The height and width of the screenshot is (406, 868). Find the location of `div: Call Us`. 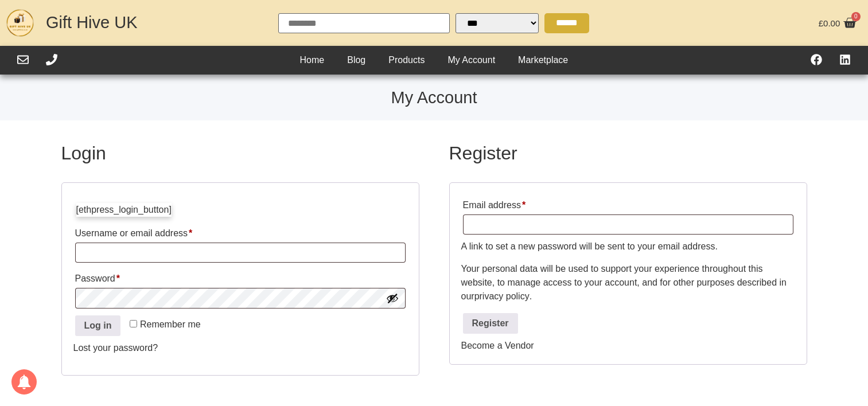

div: Call Us is located at coordinates (52, 60).